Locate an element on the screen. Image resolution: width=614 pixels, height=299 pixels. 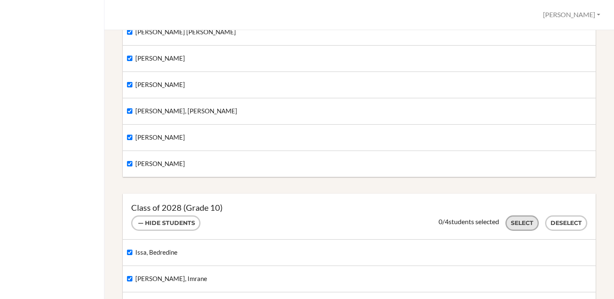
button: Hide students is located at coordinates (166, 223).